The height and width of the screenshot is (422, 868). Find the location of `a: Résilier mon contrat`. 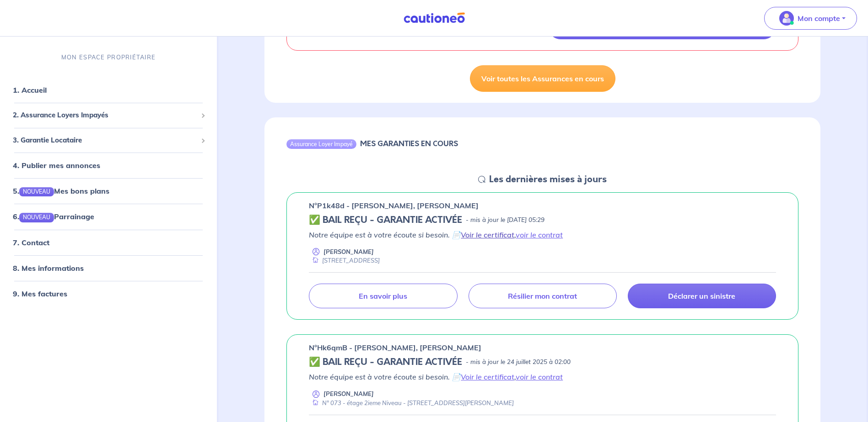

a: Résilier mon contrat is located at coordinates (543, 296).